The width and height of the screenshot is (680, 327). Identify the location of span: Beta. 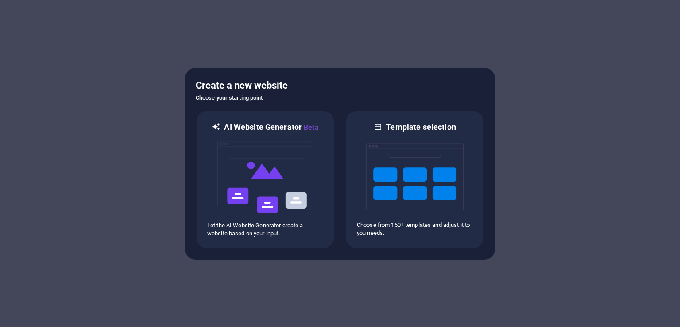
(310, 127).